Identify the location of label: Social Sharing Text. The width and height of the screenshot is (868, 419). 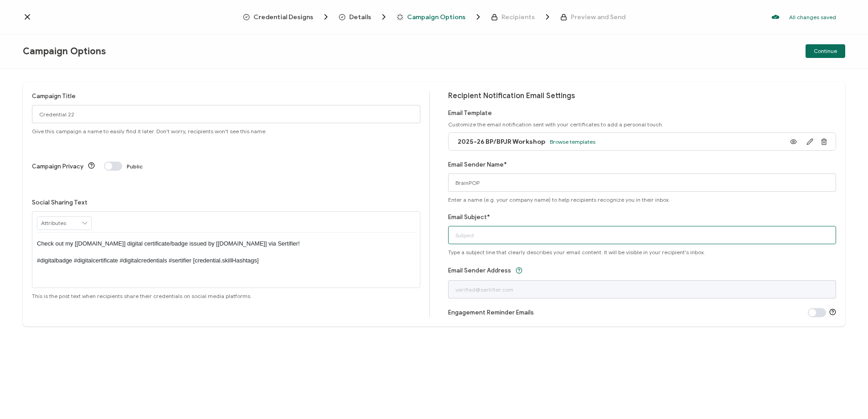
(60, 202).